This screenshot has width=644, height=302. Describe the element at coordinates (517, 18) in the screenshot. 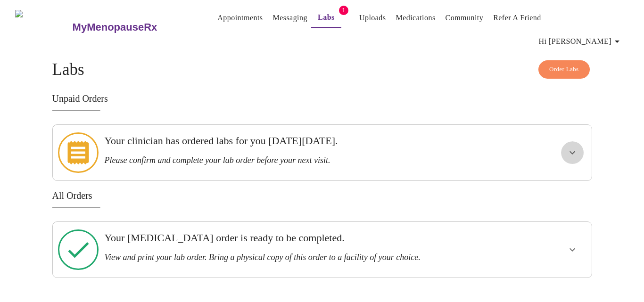

I see `a: Refer a Friend` at that location.